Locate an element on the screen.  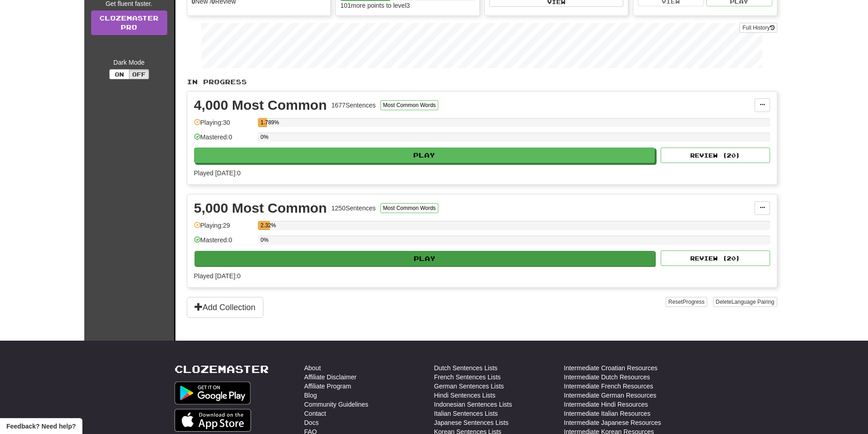
a: Contact is located at coordinates (315, 414).